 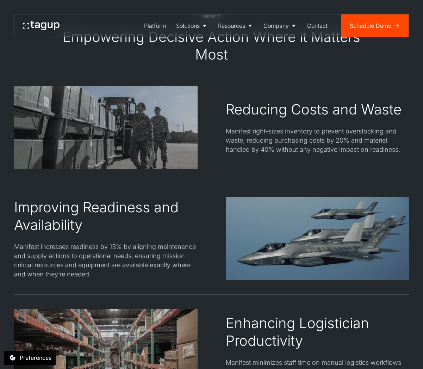 What do you see at coordinates (317, 332) in the screenshot?
I see `div: Enhancing Logistician Productivity` at bounding box center [317, 332].